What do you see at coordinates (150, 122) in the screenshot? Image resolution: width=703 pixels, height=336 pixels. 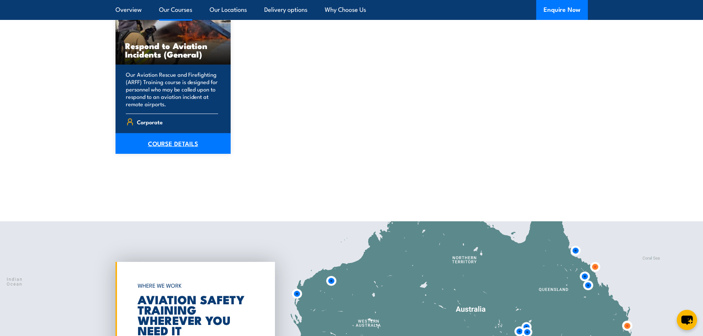 I see `span: Corporate` at bounding box center [150, 122].